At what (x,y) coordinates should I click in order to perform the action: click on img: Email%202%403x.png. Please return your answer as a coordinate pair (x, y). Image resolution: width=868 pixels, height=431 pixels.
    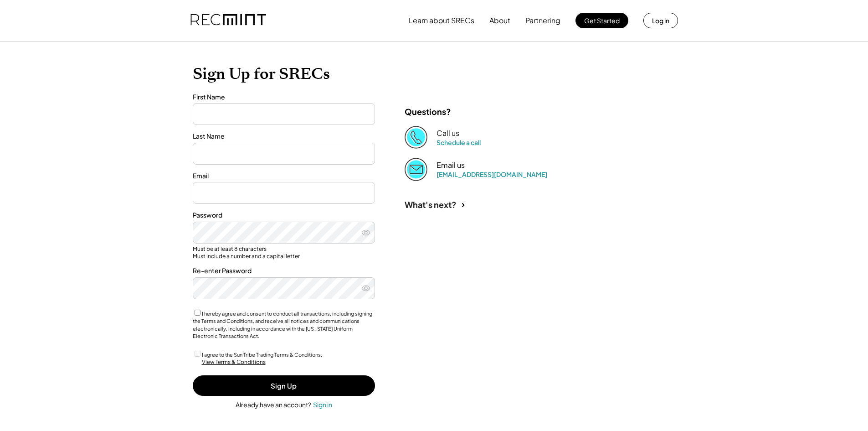
    Looking at the image, I should click on (416, 169).